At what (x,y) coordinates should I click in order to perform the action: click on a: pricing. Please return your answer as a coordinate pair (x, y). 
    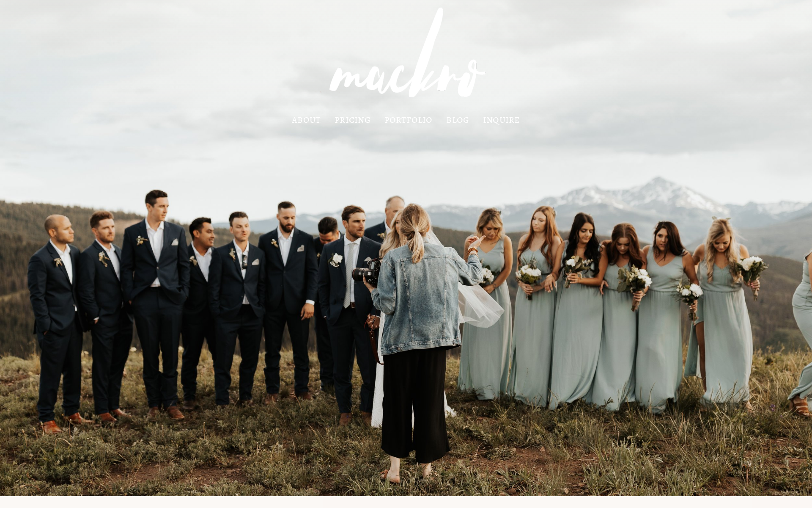
    Looking at the image, I should click on (352, 119).